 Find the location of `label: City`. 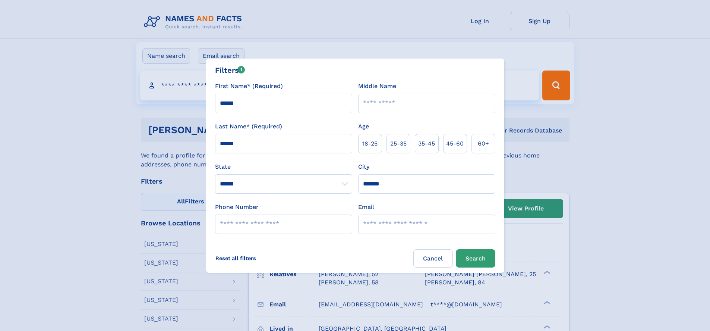

label: City is located at coordinates (364, 167).